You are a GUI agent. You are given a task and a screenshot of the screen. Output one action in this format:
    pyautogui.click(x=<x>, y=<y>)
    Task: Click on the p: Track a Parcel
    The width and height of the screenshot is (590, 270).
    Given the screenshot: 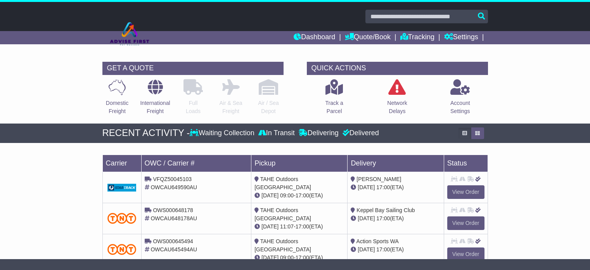 What is the action you would take?
    pyautogui.click(x=335, y=107)
    